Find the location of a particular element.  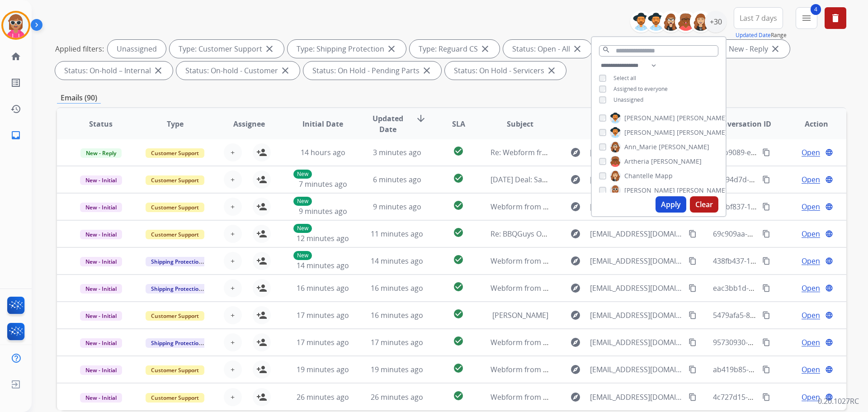

div: Type: Shipping Protection is located at coordinates (347, 49).